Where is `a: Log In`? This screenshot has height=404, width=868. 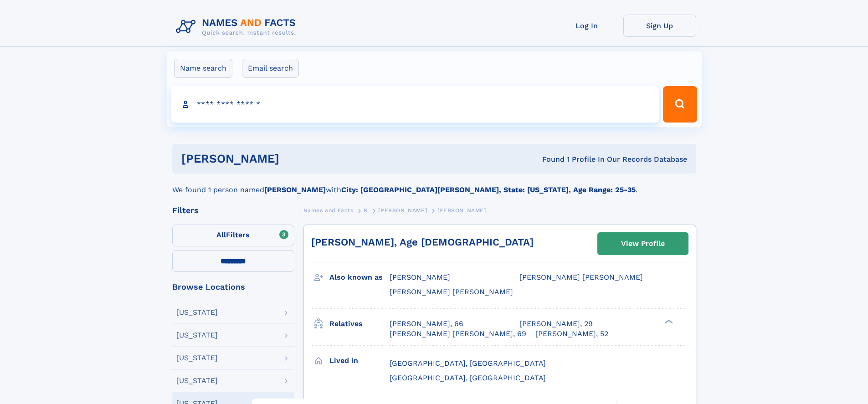
a: Log In is located at coordinates (587, 26).